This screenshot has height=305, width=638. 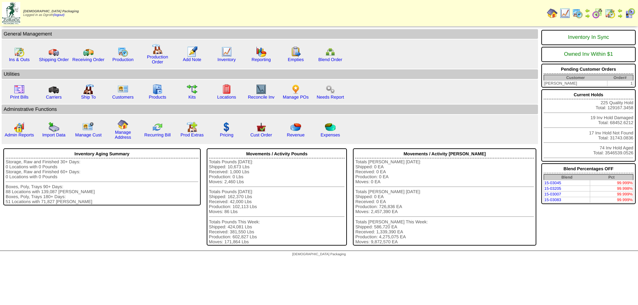 I want to click on a: Manage POs, so click(x=296, y=97).